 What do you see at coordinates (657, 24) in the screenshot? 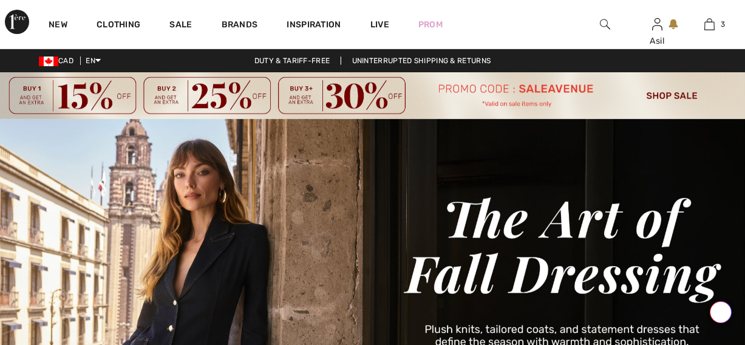
I see `img: My Info` at bounding box center [657, 24].